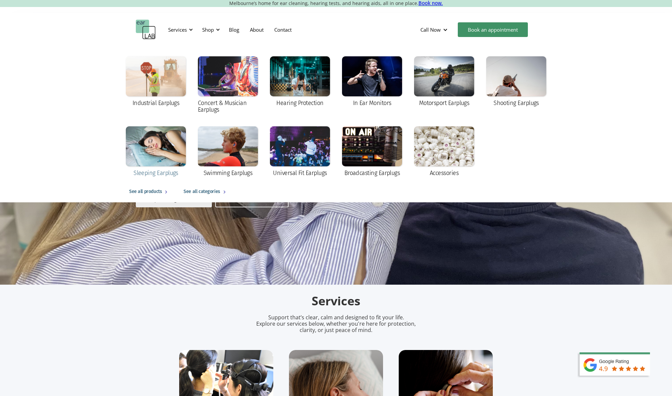  Describe the element at coordinates (372, 103) in the screenshot. I see `div: In Ear Monitors` at that location.